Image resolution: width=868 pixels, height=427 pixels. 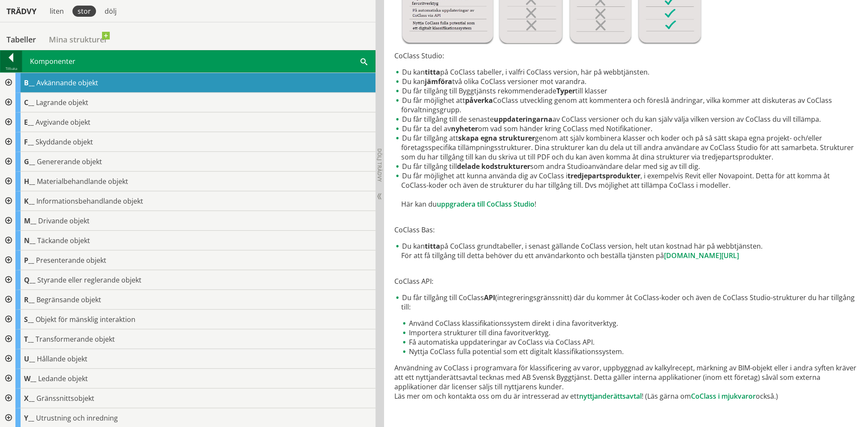 What do you see at coordinates (523, 119) in the screenshot?
I see `strong: uppdateringarna` at bounding box center [523, 119].